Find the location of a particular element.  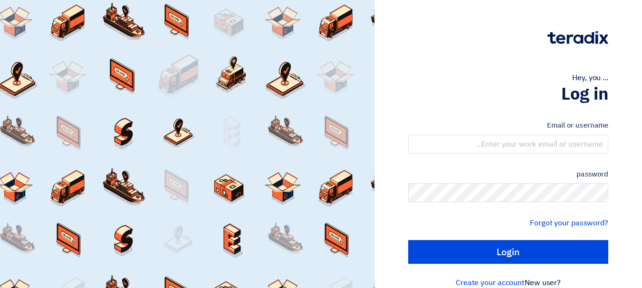

a: Forgot your password? is located at coordinates (569, 223).